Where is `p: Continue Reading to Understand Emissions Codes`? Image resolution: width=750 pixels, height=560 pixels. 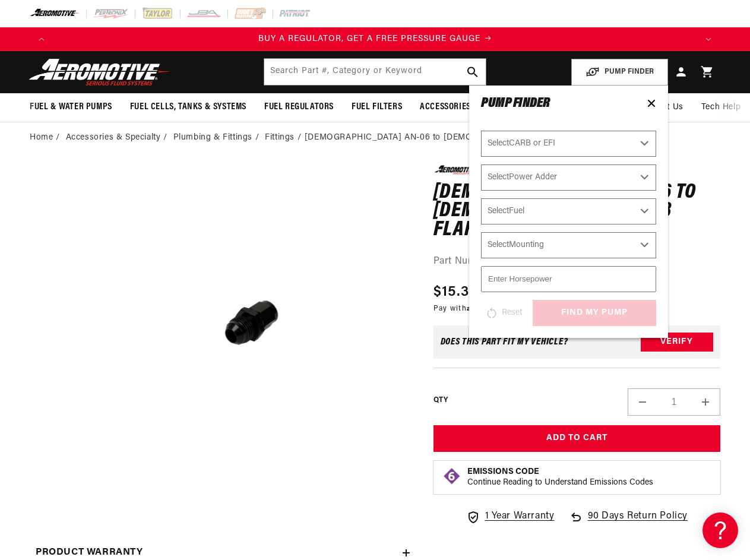
p: Continue Reading to Understand Emissions Codes is located at coordinates (560, 483).